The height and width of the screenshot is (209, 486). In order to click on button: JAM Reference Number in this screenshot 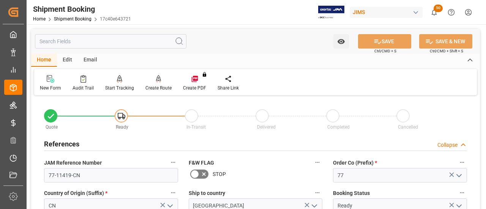, I will do `click(173, 163)`.